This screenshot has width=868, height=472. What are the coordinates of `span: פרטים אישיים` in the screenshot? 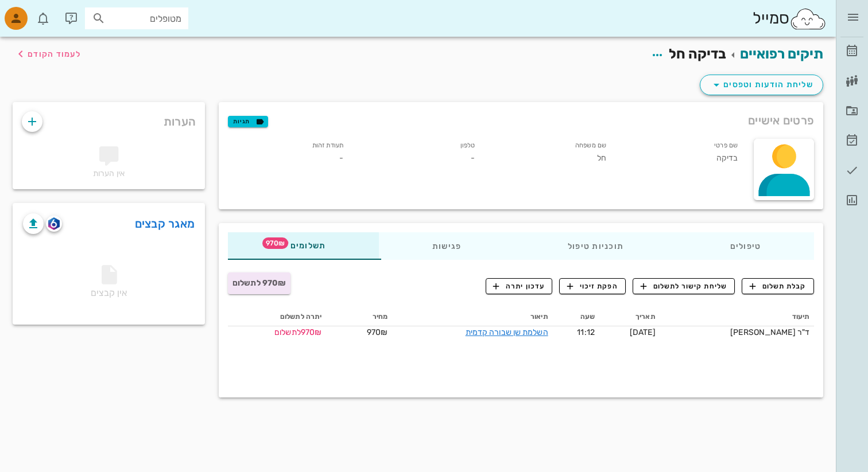 It's located at (781, 120).